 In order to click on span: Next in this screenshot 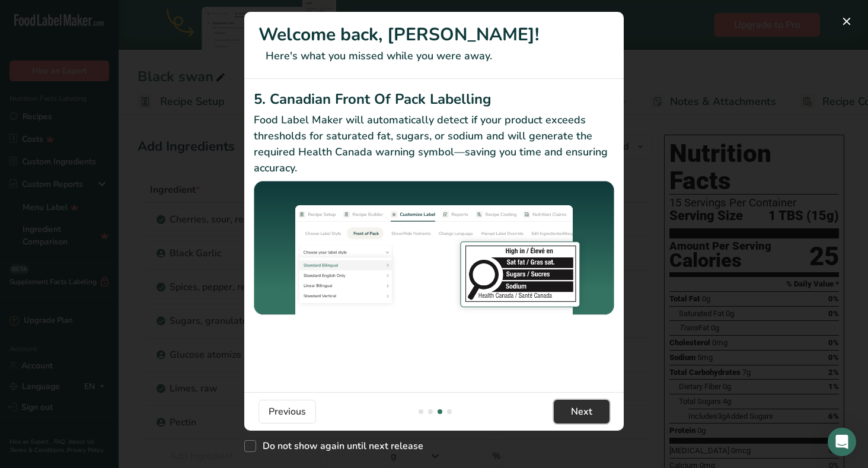, I will do `click(581, 412)`.